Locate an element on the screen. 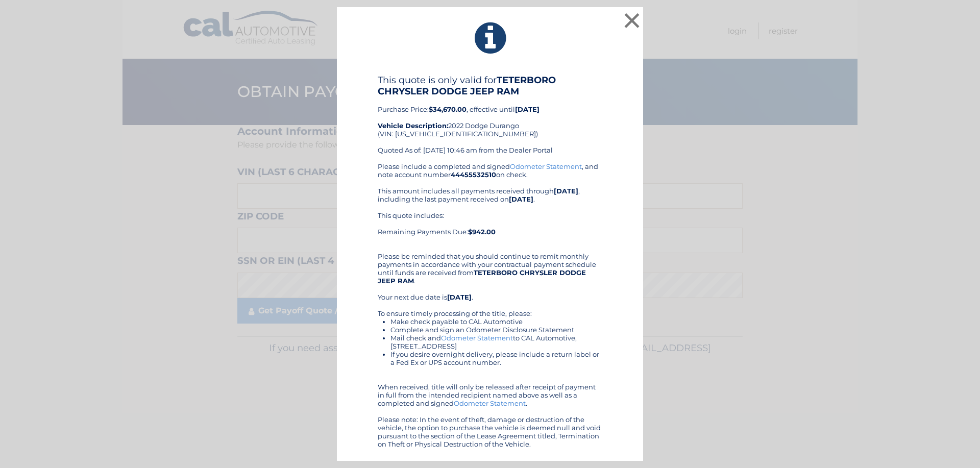 This screenshot has height=468, width=980. li: Make check payable to CAL Automotive is located at coordinates (496, 322).